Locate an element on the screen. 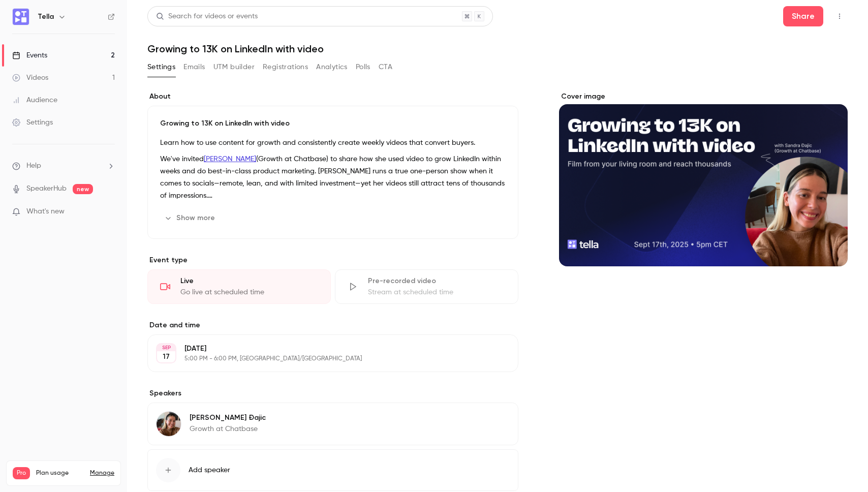 This screenshot has width=868, height=492. label: Speakers is located at coordinates (333, 393).